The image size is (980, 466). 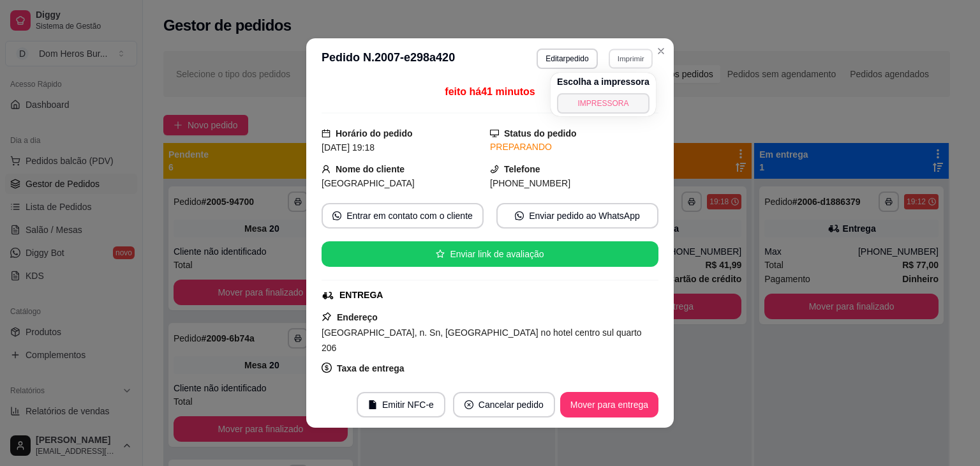 I want to click on h3: Pedido N. 2007-e298a420, so click(x=388, y=59).